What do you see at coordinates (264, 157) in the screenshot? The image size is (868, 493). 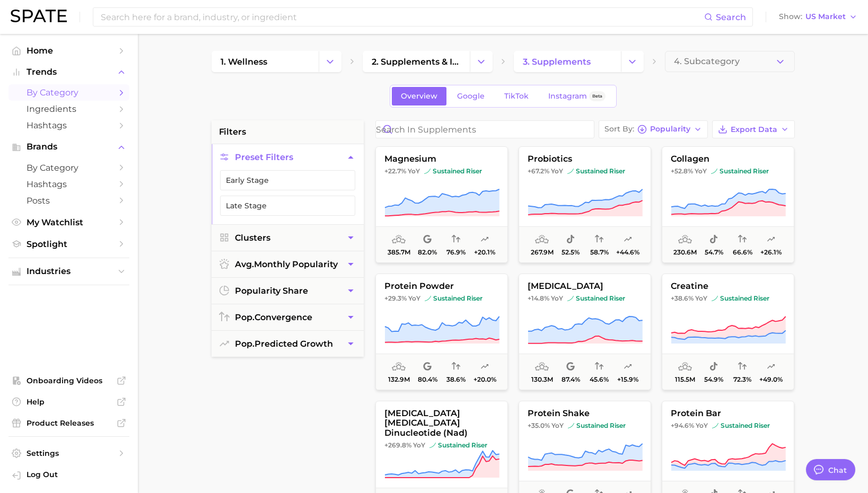 I see `span: Preset Filters` at bounding box center [264, 157].